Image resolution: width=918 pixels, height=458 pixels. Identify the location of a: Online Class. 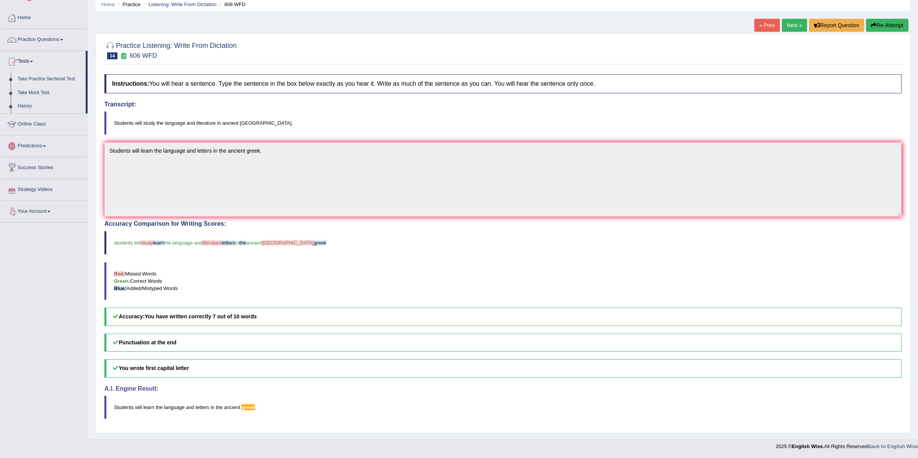
(44, 123).